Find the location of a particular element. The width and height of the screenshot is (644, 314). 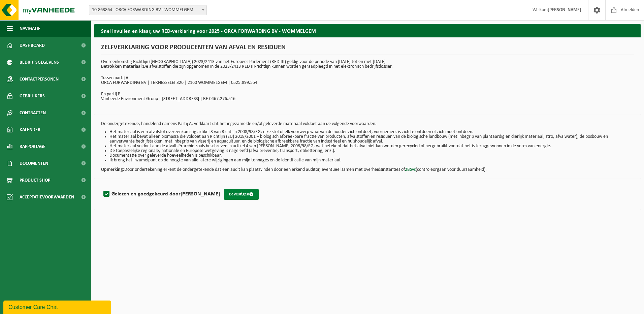

button: Bevestigen is located at coordinates (241, 194).